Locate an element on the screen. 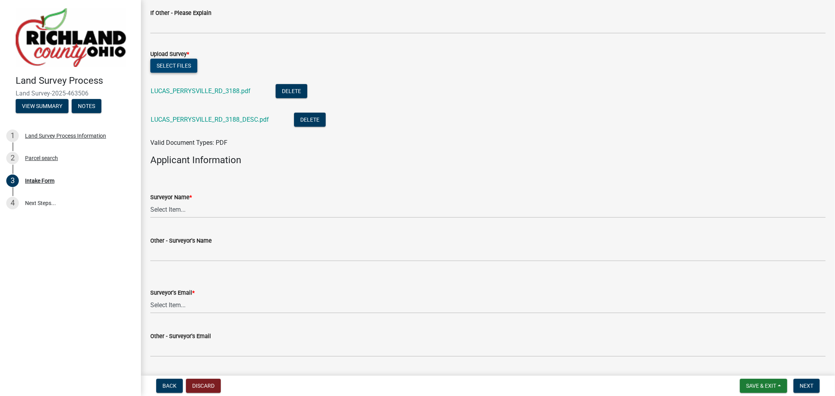 The width and height of the screenshot is (835, 396). span: Next is located at coordinates (806, 386).